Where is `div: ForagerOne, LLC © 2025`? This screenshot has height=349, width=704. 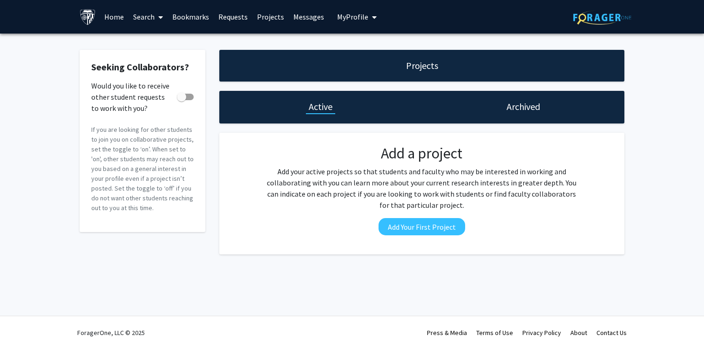
div: ForagerOne, LLC © 2025 is located at coordinates (111, 332).